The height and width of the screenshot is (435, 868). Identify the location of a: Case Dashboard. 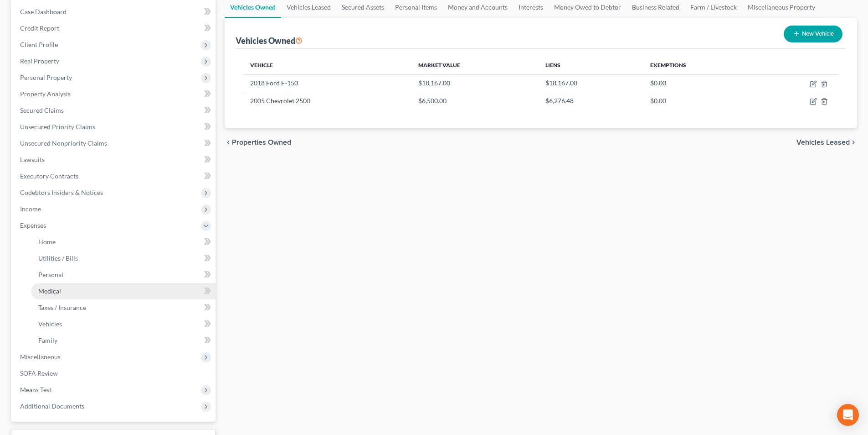
(114, 12).